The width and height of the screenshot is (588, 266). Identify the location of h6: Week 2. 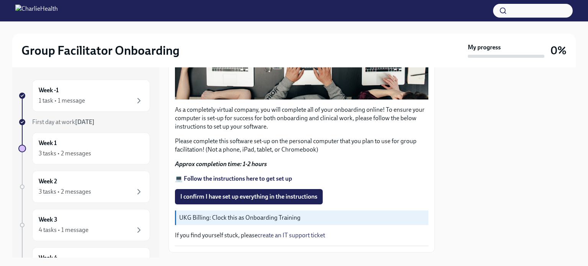
(48, 181).